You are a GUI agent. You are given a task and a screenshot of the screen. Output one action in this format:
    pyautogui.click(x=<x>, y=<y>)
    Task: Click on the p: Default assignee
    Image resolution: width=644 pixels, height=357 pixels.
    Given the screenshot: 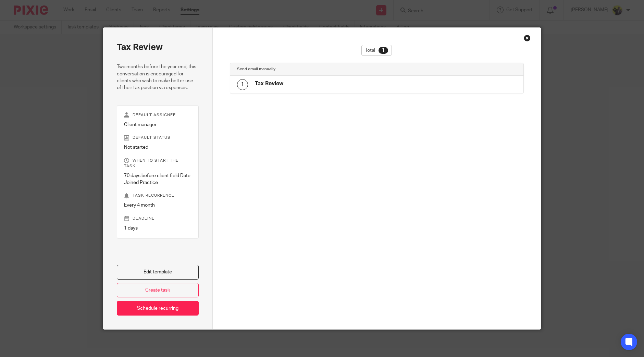 What is the action you would take?
    pyautogui.click(x=158, y=115)
    